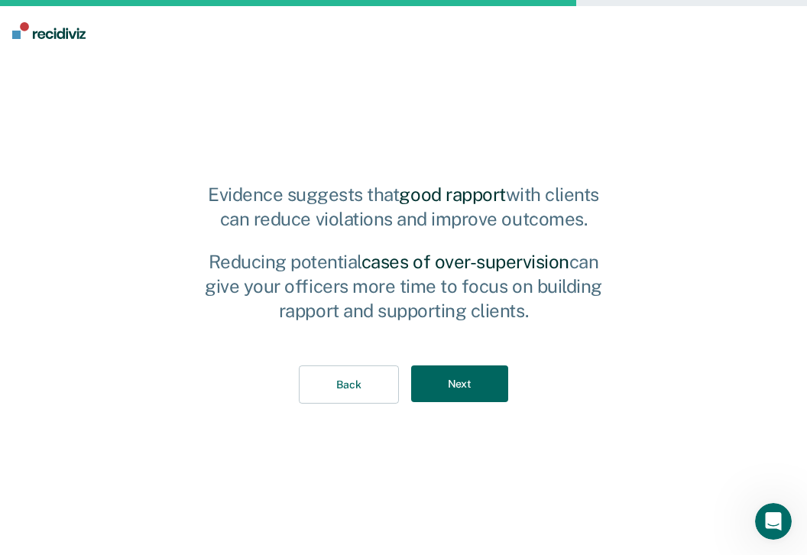 This screenshot has height=555, width=807. I want to click on img: Recidiviz, so click(49, 31).